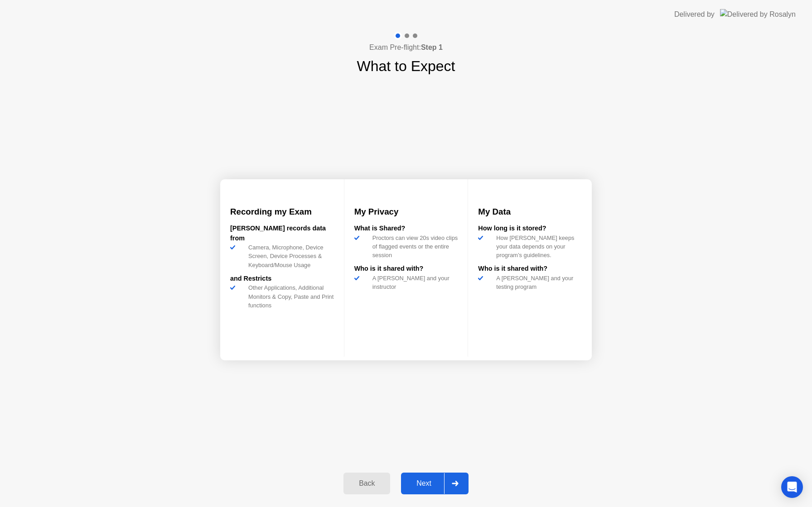 The image size is (812, 507). Describe the element at coordinates (406, 228) in the screenshot. I see `div: What is Shared?` at that location.